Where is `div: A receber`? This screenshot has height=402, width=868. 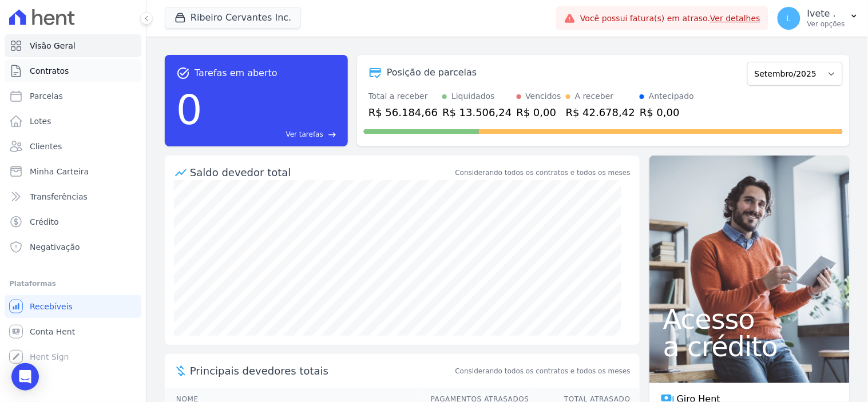
div: A receber is located at coordinates (595, 96).